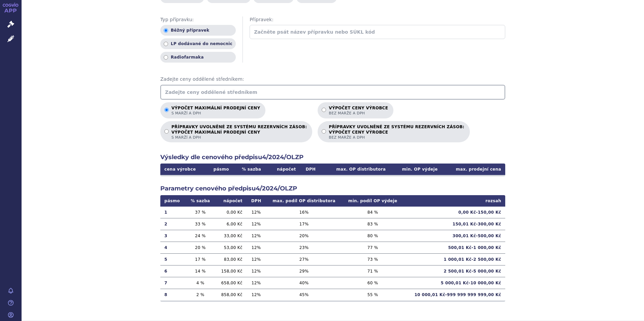 The width and height of the screenshot is (644, 321). Describe the element at coordinates (230, 283) in the screenshot. I see `td: 658,00 Kč` at that location.